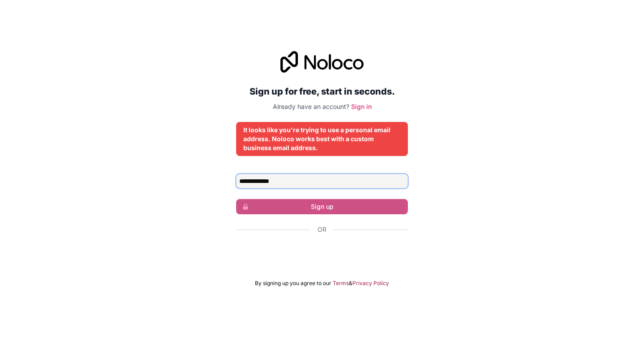 The height and width of the screenshot is (338, 644). Describe the element at coordinates (293, 283) in the screenshot. I see `span: By signing up you agree to our` at that location.